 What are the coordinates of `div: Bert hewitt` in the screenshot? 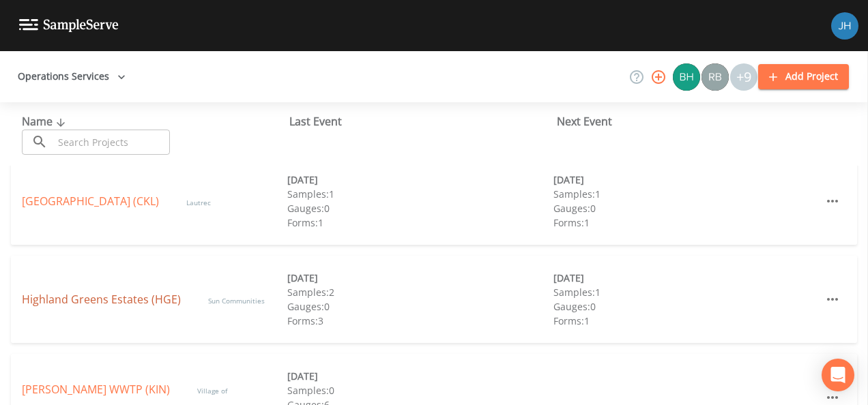 It's located at (687, 77).